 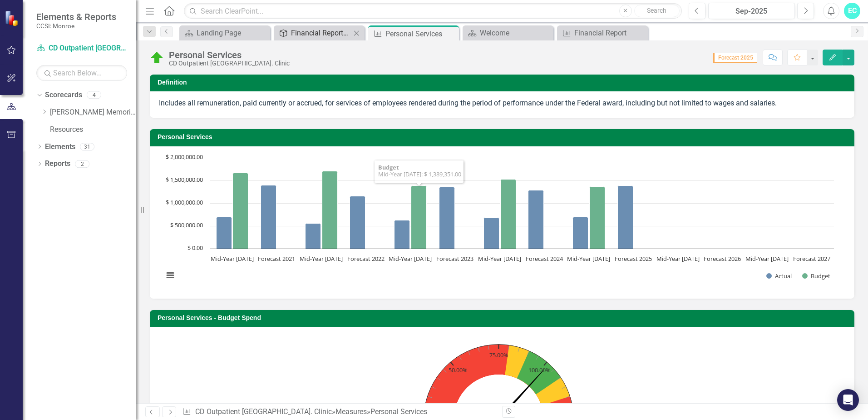 What do you see at coordinates (196, 247) in the screenshot?
I see `text: $ 0.00` at bounding box center [196, 247].